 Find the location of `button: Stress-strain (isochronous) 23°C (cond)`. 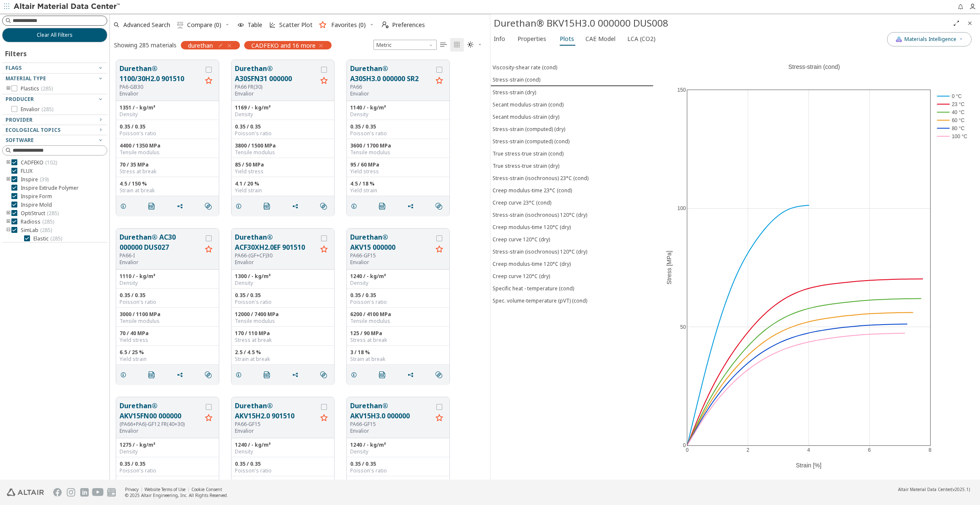

button: Stress-strain (isochronous) 23°C (cond) is located at coordinates (572, 178).